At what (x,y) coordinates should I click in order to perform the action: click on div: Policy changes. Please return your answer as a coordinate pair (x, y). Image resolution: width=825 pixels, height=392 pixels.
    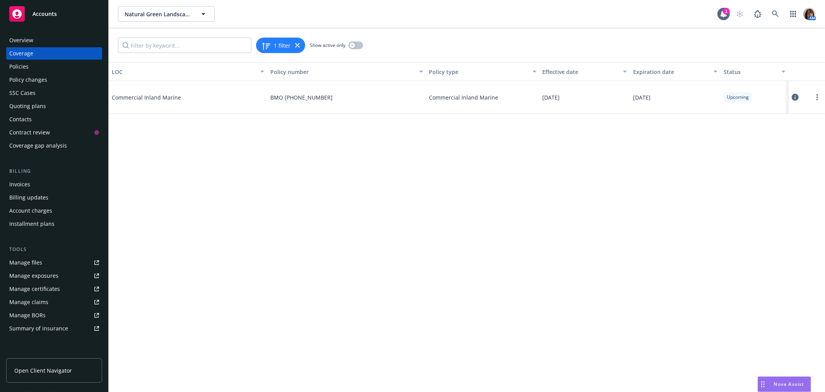
    Looking at the image, I should click on (28, 80).